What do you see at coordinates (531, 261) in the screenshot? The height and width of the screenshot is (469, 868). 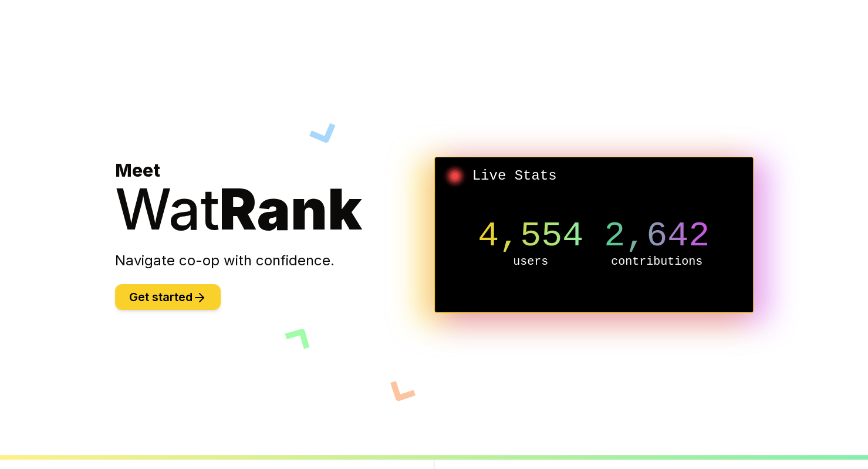 I see `p: users` at bounding box center [531, 261].